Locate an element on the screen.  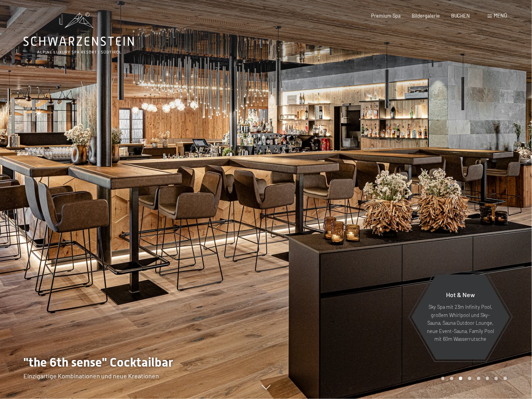
span: BUCHEN is located at coordinates (460, 16).